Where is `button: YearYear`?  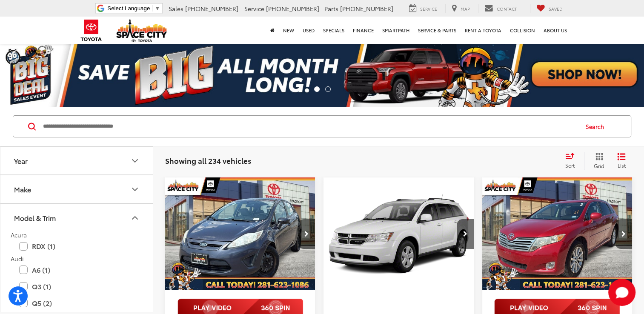
button: YearYear is located at coordinates (77, 160).